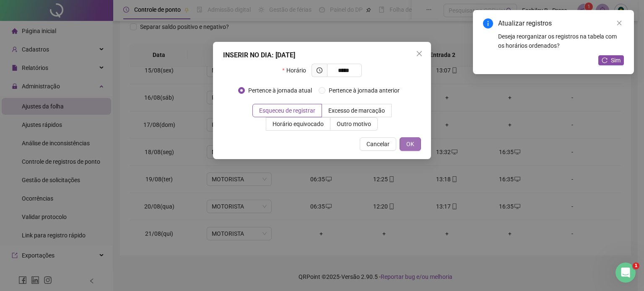 This screenshot has height=291, width=644. What do you see at coordinates (619, 23) in the screenshot?
I see `a: Close` at bounding box center [619, 23].